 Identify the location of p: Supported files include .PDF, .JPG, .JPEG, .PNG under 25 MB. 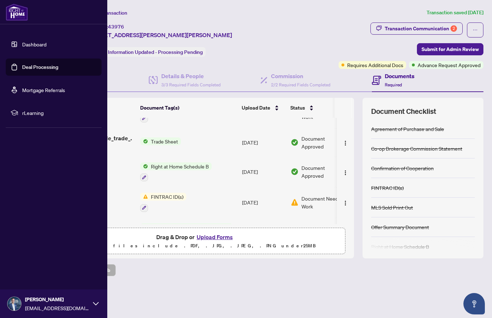
(195, 246).